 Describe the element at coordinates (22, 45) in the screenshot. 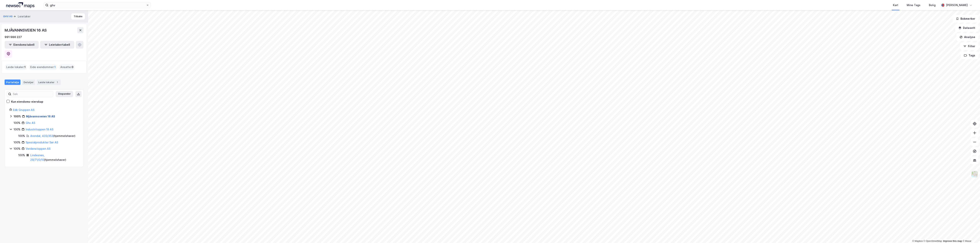

I see `button: Eiendomstabell` at that location.